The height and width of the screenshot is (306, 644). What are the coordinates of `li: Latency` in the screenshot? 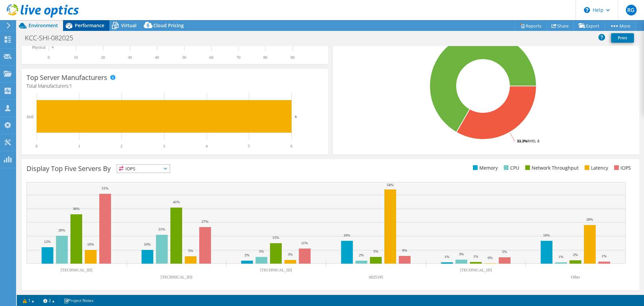 It's located at (595, 168).